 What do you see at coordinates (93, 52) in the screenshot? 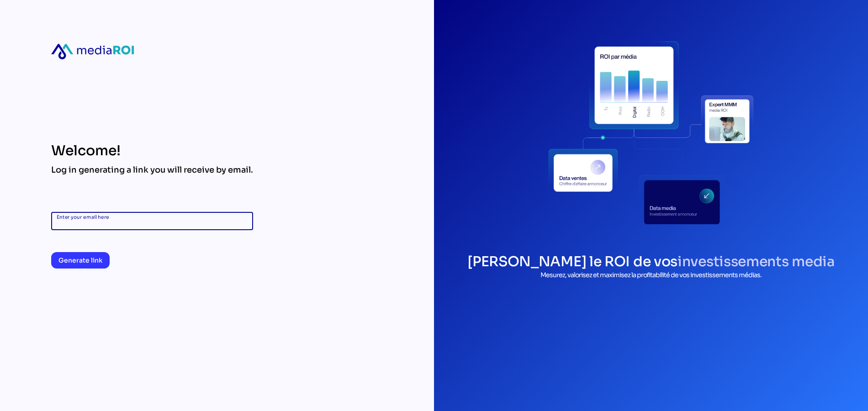
I see `img: mediaroi` at bounding box center [93, 52].